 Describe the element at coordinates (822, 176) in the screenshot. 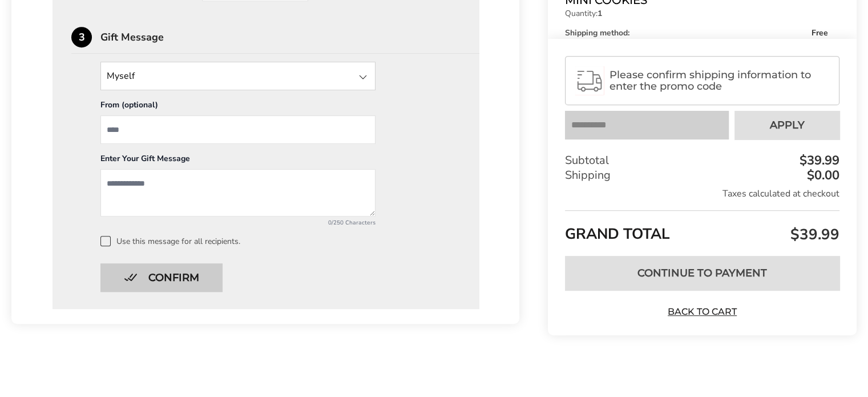

I see `div: $0.00` at that location.